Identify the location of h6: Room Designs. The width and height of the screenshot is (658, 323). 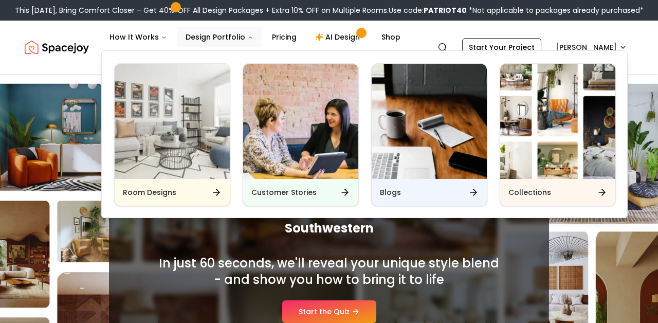
(150, 192).